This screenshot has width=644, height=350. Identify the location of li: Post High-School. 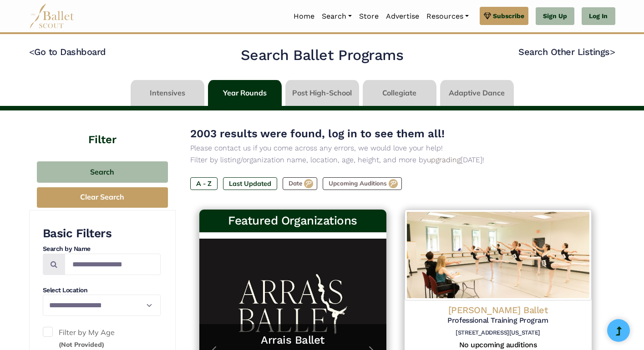
(322, 93).